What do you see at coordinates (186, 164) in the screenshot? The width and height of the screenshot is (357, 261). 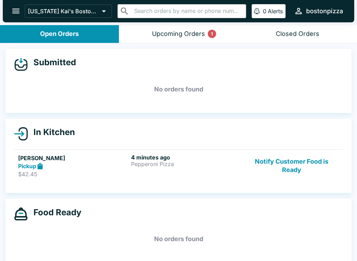 I see `p: Pepperoni Pizza` at bounding box center [186, 164].